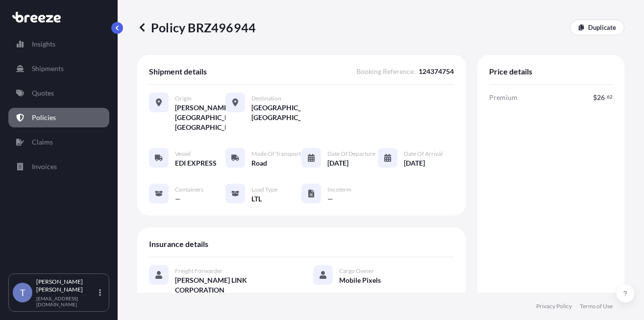 This screenshot has width=644, height=320. What do you see at coordinates (59, 142) in the screenshot?
I see `a: Claims` at bounding box center [59, 142].